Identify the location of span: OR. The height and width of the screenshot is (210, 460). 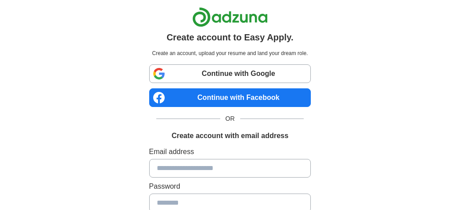
(230, 118).